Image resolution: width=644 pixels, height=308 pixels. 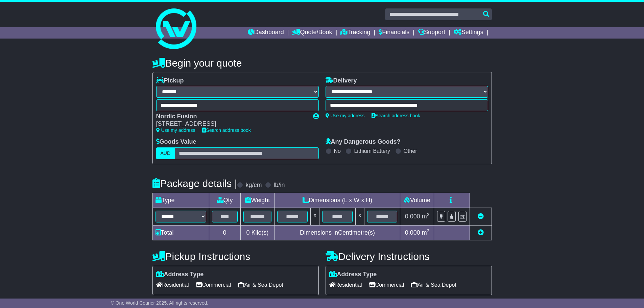 What do you see at coordinates (180, 200) in the screenshot?
I see `td: Type` at bounding box center [180, 200].